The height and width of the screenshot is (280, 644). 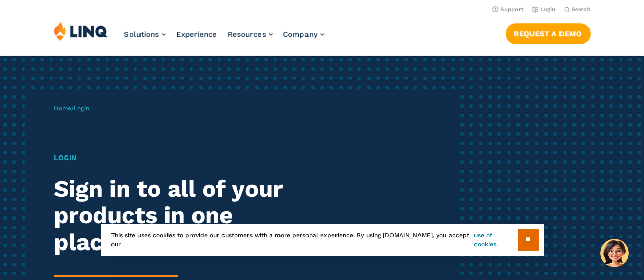 I want to click on a: Company, so click(x=303, y=34).